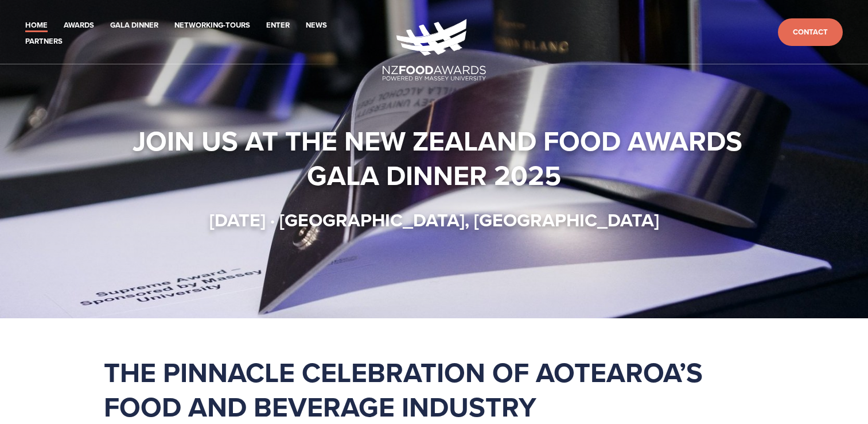 This screenshot has height=424, width=868. Describe the element at coordinates (212, 25) in the screenshot. I see `a: Networking-Tours` at that location.